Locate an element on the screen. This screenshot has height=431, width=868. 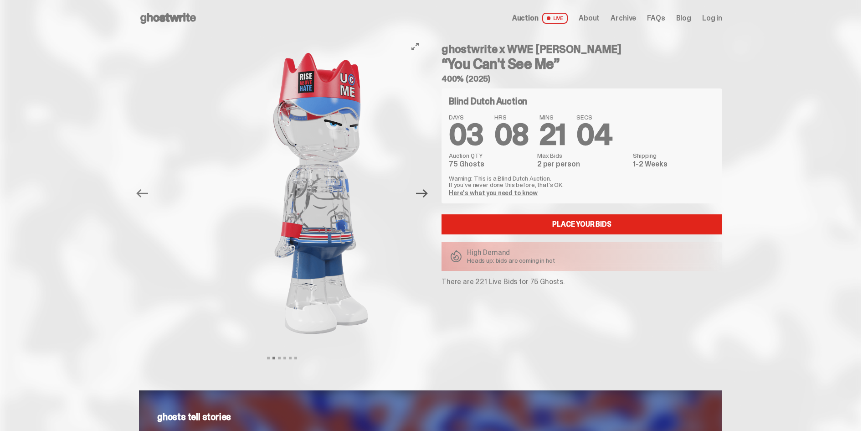
span: MINS is located at coordinates (553, 117).